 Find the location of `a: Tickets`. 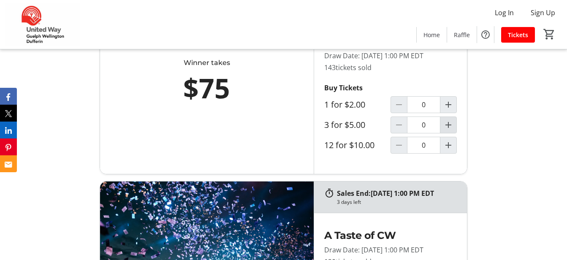

a: Tickets is located at coordinates (518, 35).